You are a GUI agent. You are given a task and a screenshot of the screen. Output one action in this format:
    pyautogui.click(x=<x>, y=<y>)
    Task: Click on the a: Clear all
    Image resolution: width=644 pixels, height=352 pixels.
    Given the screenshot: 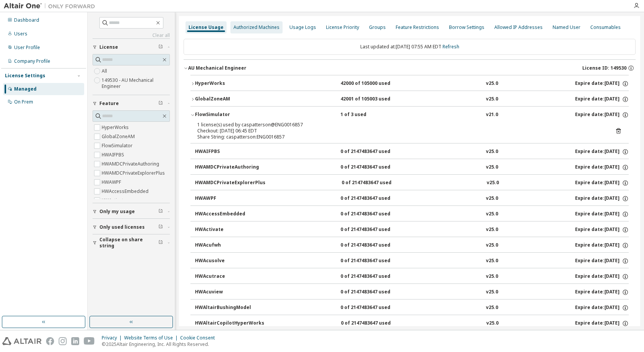 What is the action you would take?
    pyautogui.click(x=131, y=36)
    